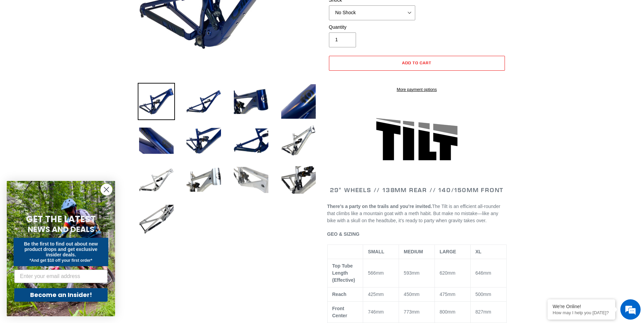 This screenshot has width=644, height=323. What do you see at coordinates (61, 249) in the screenshot?
I see `span: Be the first to find out about new product drops and get exclusive insider deals.` at bounding box center [61, 249].